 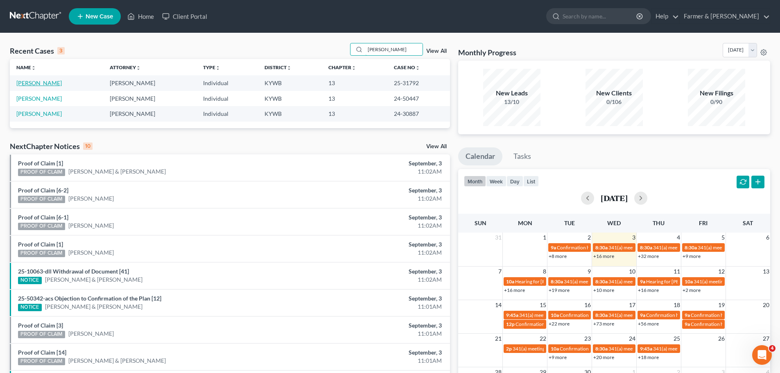 What do you see at coordinates (766, 339) in the screenshot?
I see `span: 27` at bounding box center [766, 339].